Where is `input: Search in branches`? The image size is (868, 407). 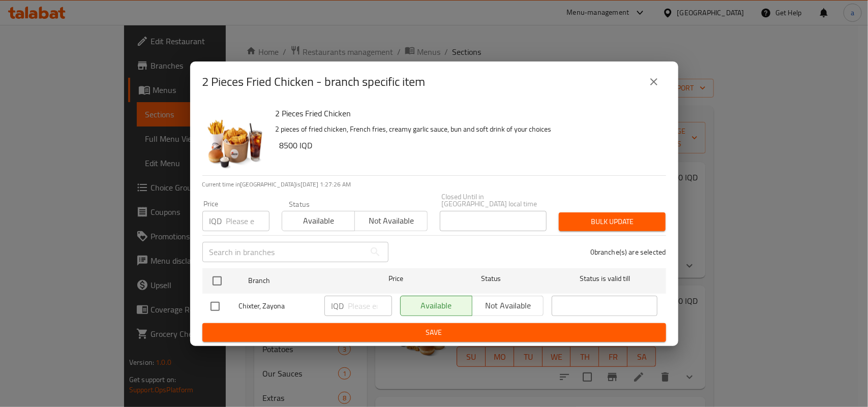 input: Search in branches is located at coordinates (284, 252).